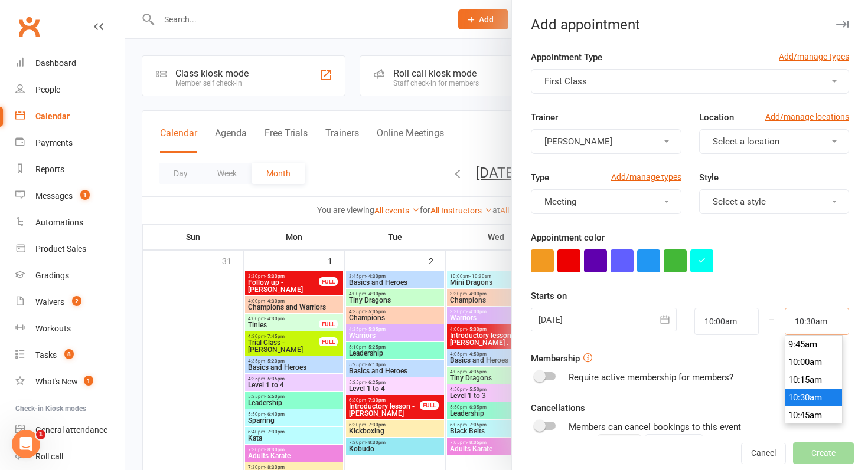 Image resolution: width=868 pixels, height=470 pixels. I want to click on button: Meeting, so click(606, 202).